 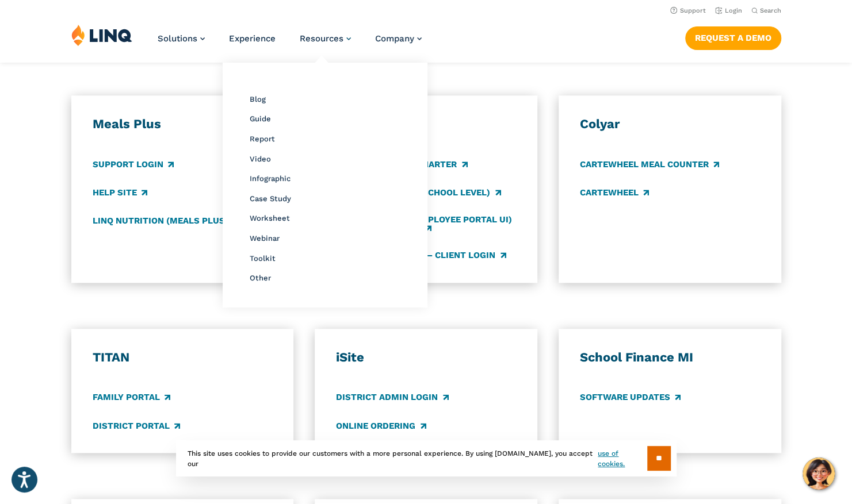 What do you see at coordinates (728, 10) in the screenshot?
I see `a: Login` at bounding box center [728, 10].